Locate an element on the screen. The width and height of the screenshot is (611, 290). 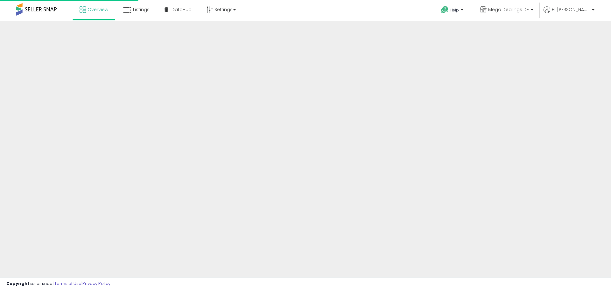
a: Terms of Use is located at coordinates (68, 283).